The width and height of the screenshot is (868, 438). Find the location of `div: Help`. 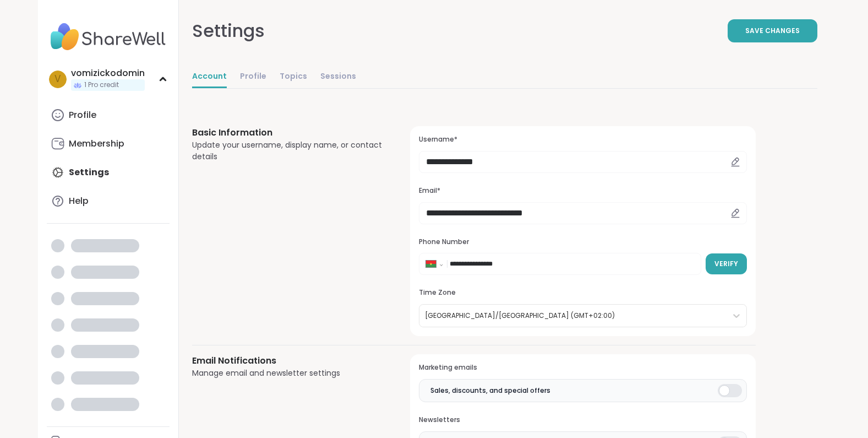

div: Help is located at coordinates (79, 201).